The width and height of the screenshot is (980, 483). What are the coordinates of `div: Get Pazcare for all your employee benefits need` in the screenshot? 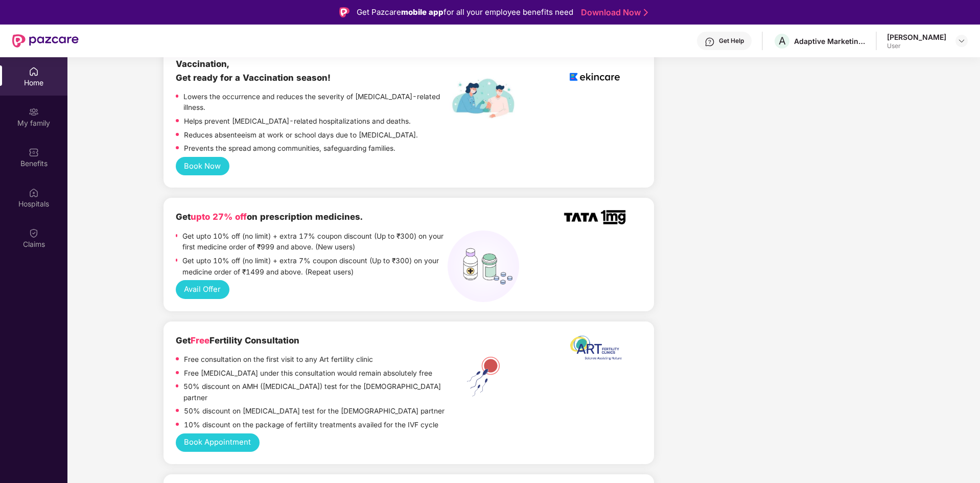 It's located at (465, 12).